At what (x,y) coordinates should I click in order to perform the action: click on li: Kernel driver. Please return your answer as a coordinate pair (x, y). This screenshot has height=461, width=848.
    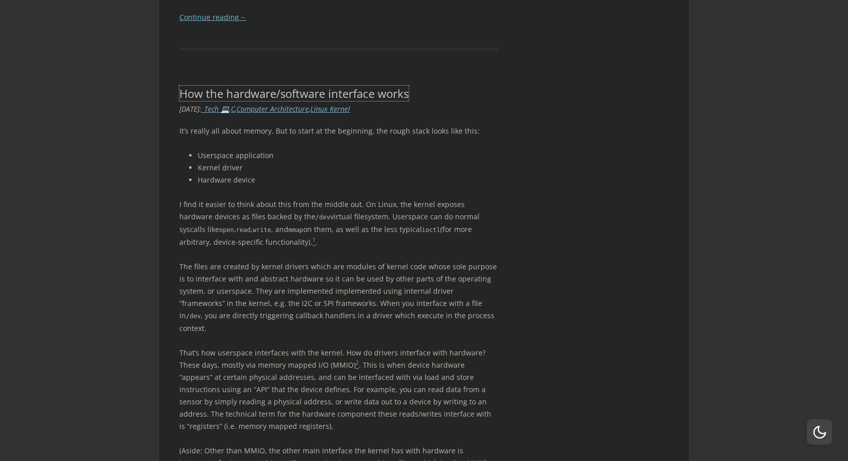
    Looking at the image, I should click on (348, 168).